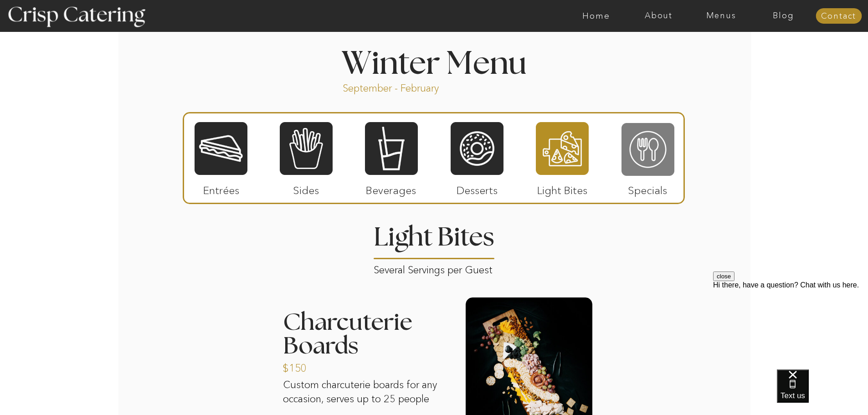 Image resolution: width=868 pixels, height=415 pixels. What do you see at coordinates (839, 16) in the screenshot?
I see `a: Contact` at bounding box center [839, 16].